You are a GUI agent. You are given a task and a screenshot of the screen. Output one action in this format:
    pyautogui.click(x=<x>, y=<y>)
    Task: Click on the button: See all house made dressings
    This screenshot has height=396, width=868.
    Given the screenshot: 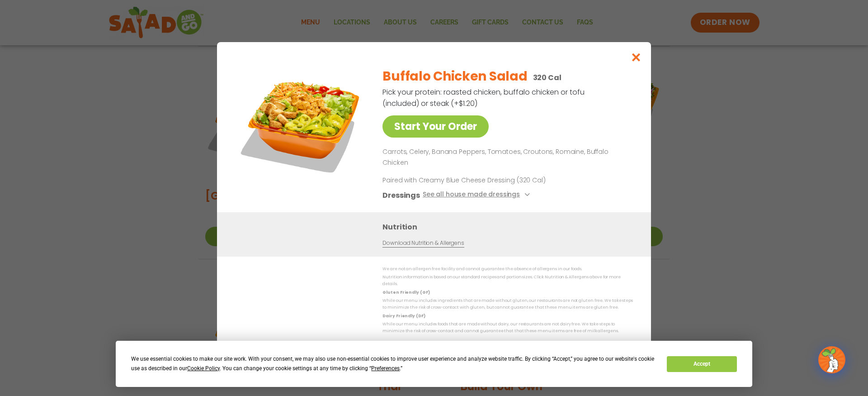 What is the action you would take?
    pyautogui.click(x=478, y=194)
    